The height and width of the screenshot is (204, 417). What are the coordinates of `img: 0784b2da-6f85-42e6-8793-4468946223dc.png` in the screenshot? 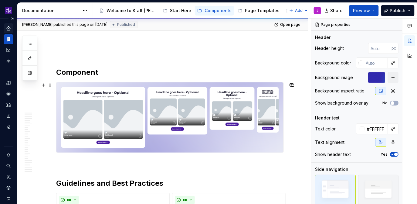 It's located at (8, 11).